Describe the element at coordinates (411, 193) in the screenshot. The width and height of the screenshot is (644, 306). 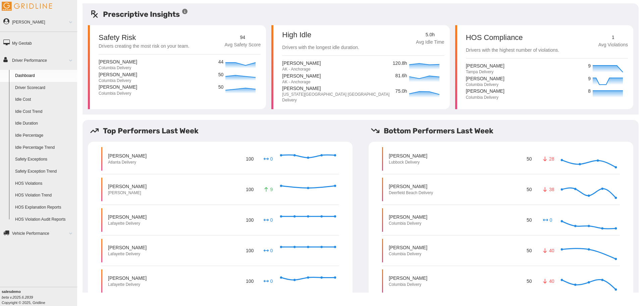
I see `p: Deerfield Beach Delivery` at that location.